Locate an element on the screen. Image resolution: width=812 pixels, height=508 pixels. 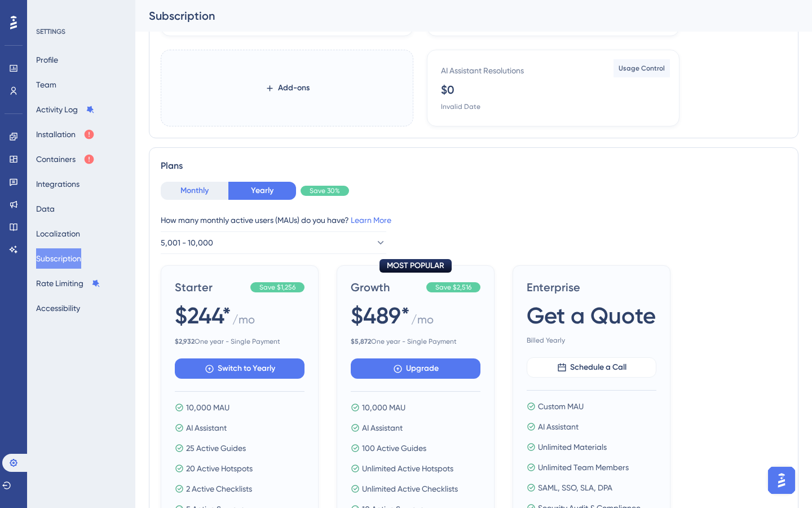
button: Integrations is located at coordinates (57, 184).